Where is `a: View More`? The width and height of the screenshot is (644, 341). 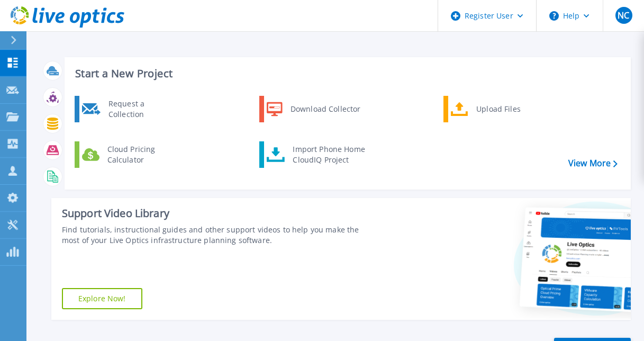
a: View More is located at coordinates (593, 163).